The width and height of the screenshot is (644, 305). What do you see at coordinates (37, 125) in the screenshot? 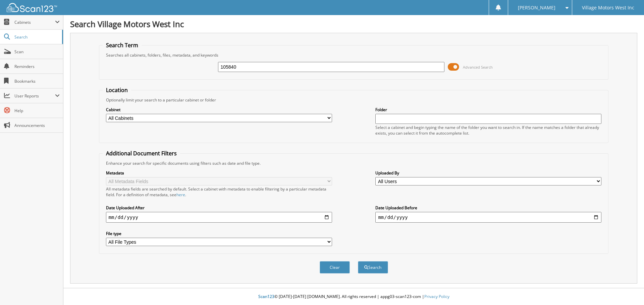
I see `span: Announcements` at bounding box center [37, 125].